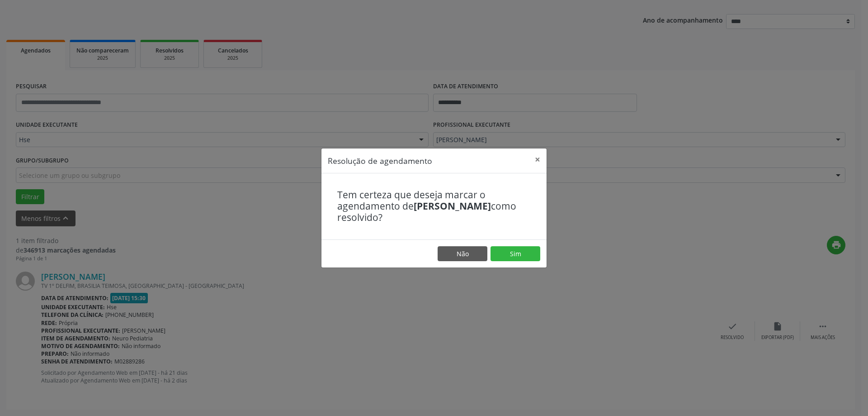 The image size is (868, 416). I want to click on h5: Resolução de agendamento, so click(380, 161).